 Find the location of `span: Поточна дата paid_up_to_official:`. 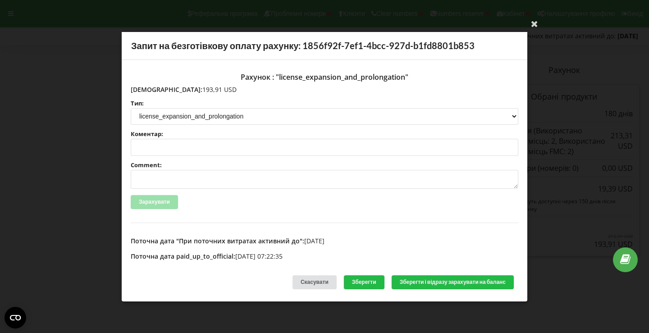

span: Поточна дата paid_up_to_official: is located at coordinates (183, 256).